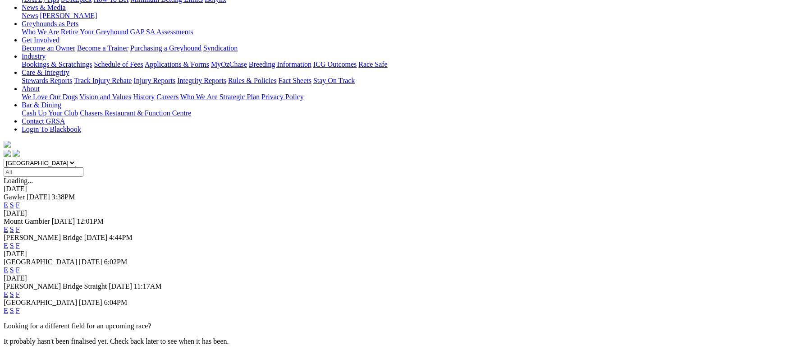  What do you see at coordinates (144, 96) in the screenshot?
I see `a: History` at bounding box center [144, 96].